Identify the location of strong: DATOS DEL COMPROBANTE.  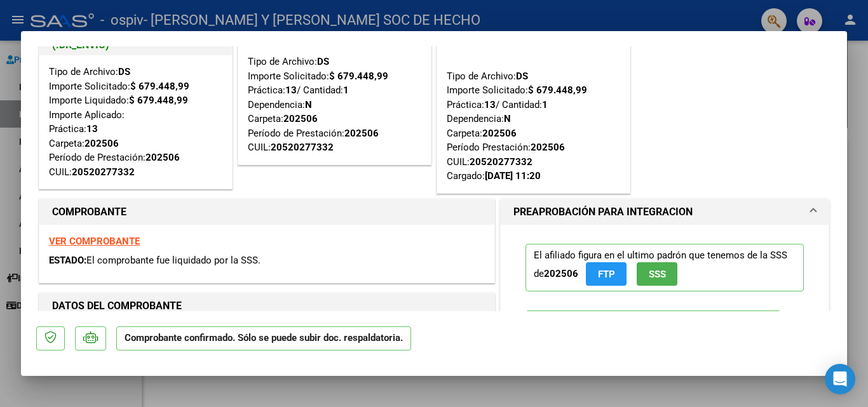
(117, 306).